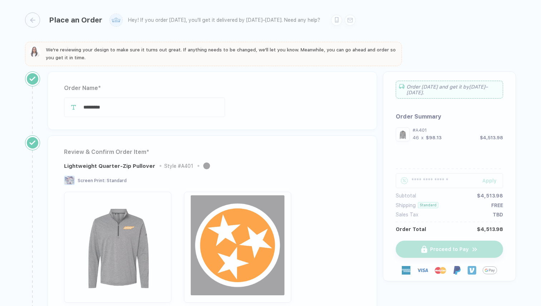 The width and height of the screenshot is (541, 306). What do you see at coordinates (221, 54) in the screenshot?
I see `span: We're reviewing your design to make sure it turns out great. If anything needs to be changed, we'...` at bounding box center [221, 54].